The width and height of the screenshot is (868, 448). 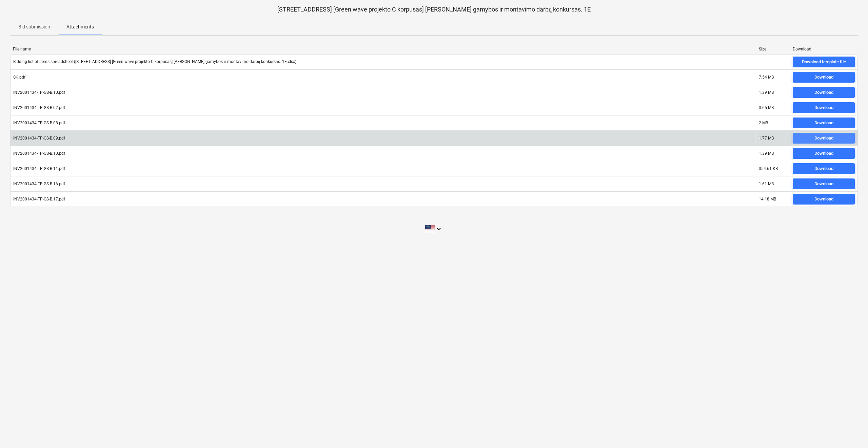 What do you see at coordinates (39, 199) in the screenshot?
I see `div: INV2001434-TP-GS-B.17.pdf` at bounding box center [39, 199].